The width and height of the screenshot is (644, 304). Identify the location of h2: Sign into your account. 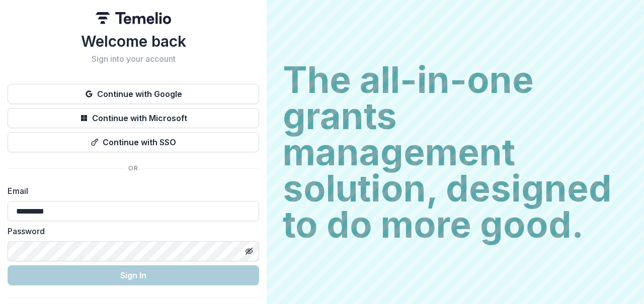
(133, 59).